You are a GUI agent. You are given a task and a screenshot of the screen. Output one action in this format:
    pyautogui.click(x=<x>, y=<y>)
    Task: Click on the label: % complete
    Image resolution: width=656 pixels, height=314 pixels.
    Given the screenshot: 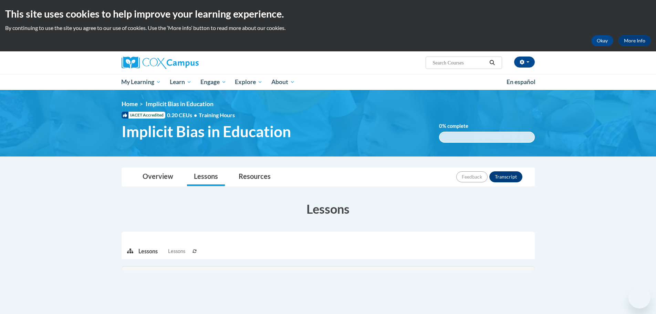 What is the action you would take?
    pyautogui.click(x=459, y=126)
    